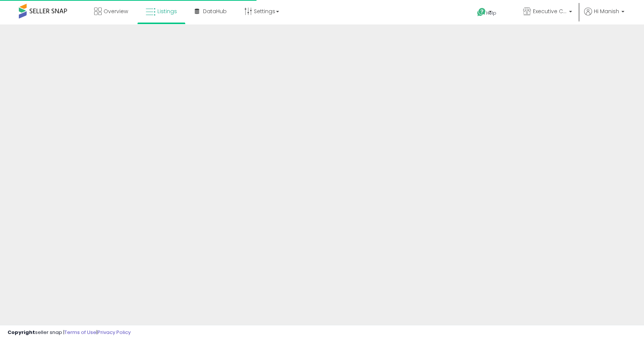  What do you see at coordinates (491, 13) in the screenshot?
I see `span: Help` at bounding box center [491, 13].